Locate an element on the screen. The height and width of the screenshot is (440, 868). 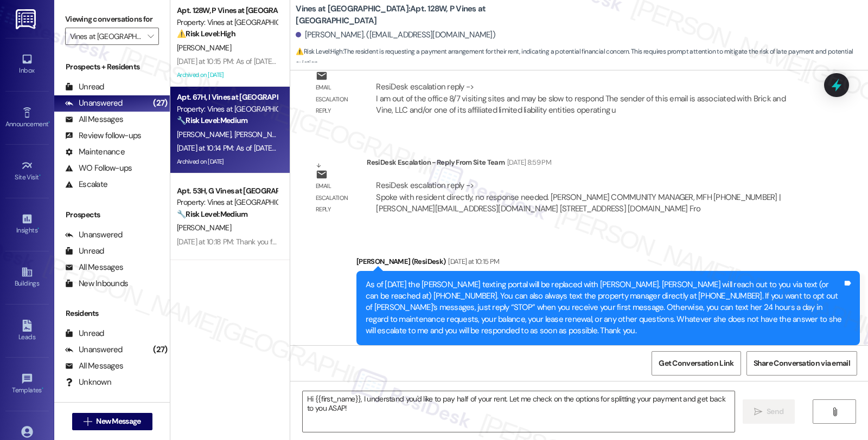
div: Residents is located at coordinates (112, 313).